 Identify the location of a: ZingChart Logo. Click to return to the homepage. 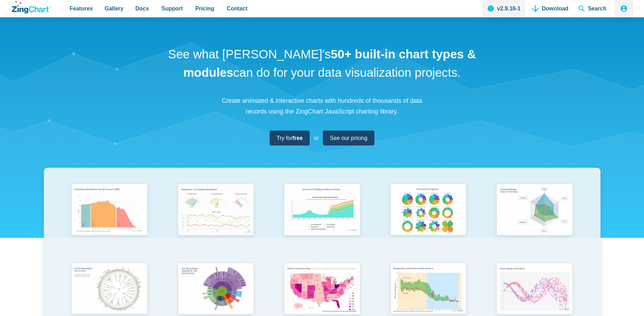
(31, 7).